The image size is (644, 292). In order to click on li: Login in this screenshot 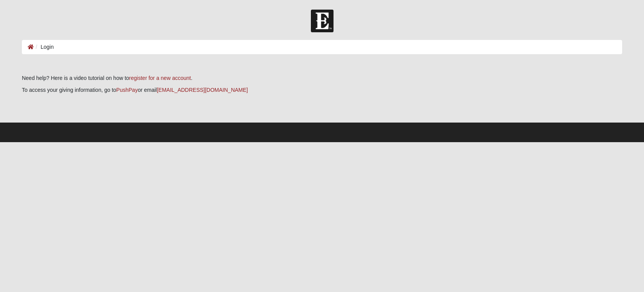, I will do `click(44, 47)`.